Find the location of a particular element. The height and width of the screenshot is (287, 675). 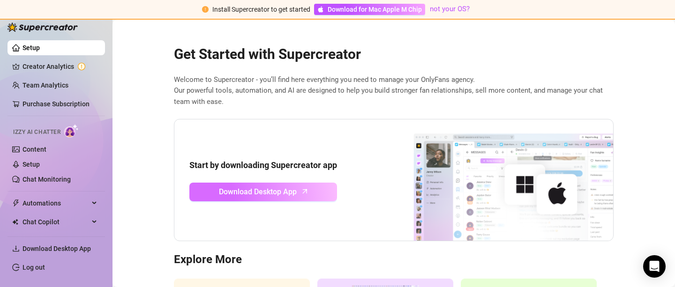

a: Creator Analytics exclamation-circle is located at coordinates (60, 67).